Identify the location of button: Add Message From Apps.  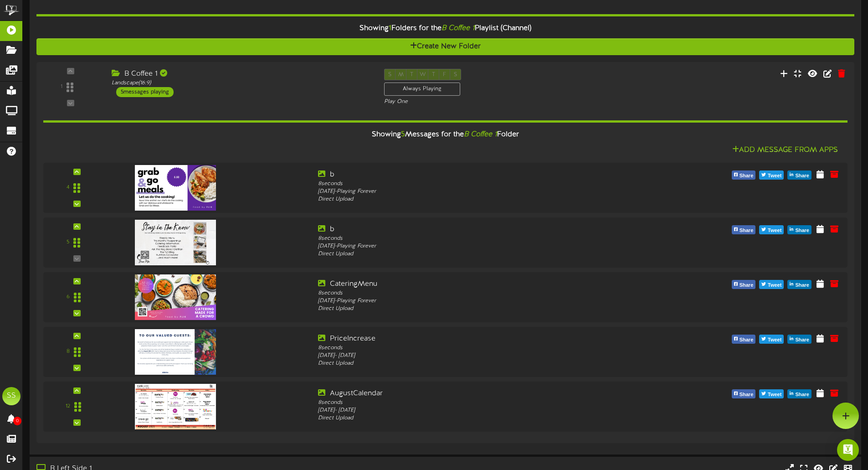
(785, 150).